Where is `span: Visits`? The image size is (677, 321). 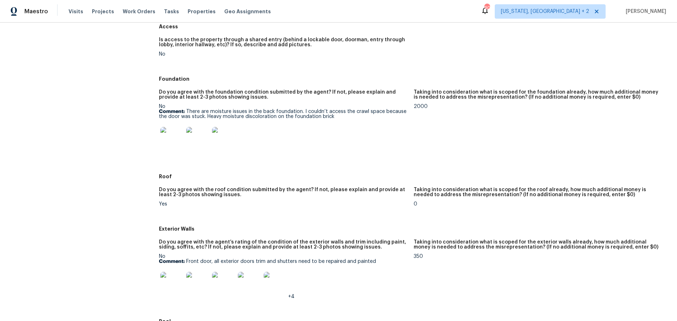
span: Visits is located at coordinates (76, 11).